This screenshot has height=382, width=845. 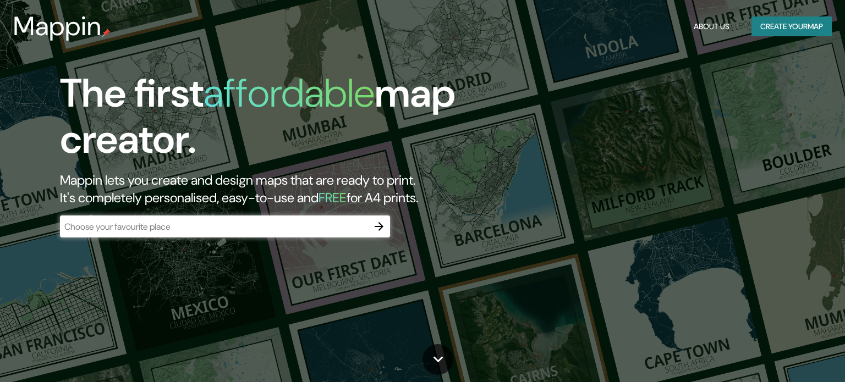 What do you see at coordinates (271, 121) in the screenshot?
I see `h1: The first map creator.` at bounding box center [271, 121].